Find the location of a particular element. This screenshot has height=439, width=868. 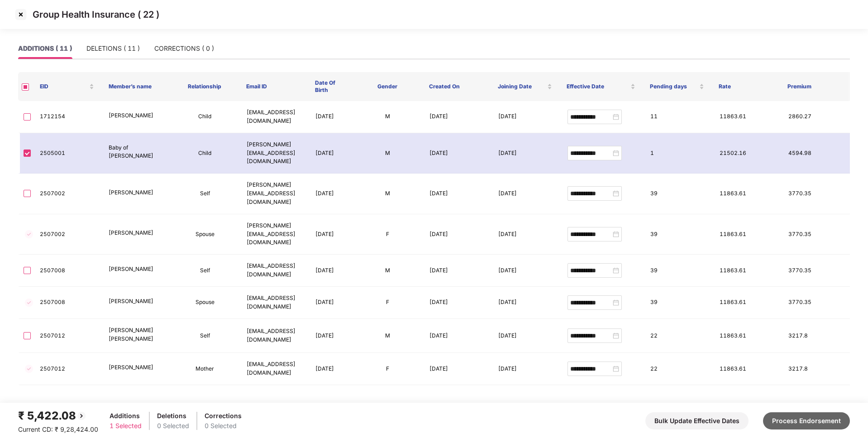

img: svg+xml;base64,PHN2ZyBpZD0iQ3Jvc3MtMzJ4MzIiIHhtbG5zPSJodHRwOi8vd3d3LnczLm9yZy8yMDAwL3N2ZyIgd2lkdG... is located at coordinates (21, 14).